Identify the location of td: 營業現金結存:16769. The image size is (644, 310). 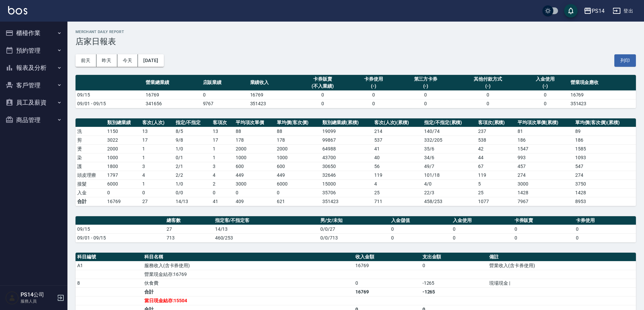
(248, 275).